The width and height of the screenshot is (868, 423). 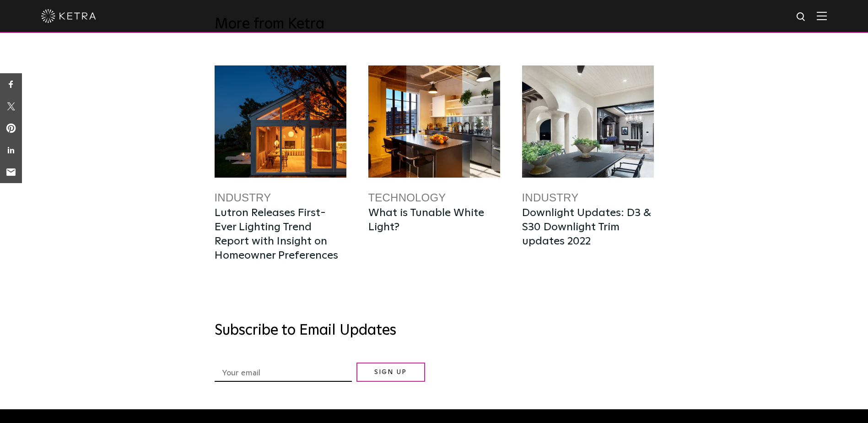 I want to click on img: ketra-logo-2019-white, so click(x=68, y=16).